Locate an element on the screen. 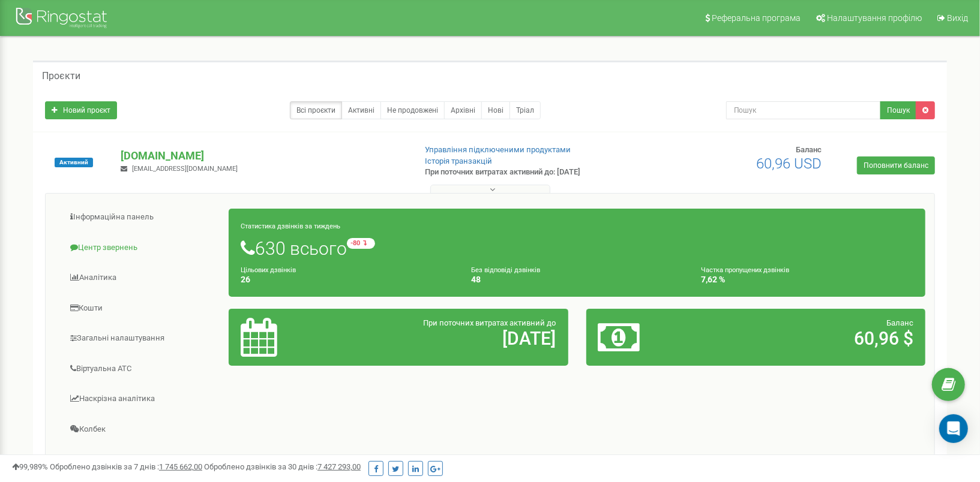 The width and height of the screenshot is (980, 482). a: Центр звернень is located at coordinates (142, 248).